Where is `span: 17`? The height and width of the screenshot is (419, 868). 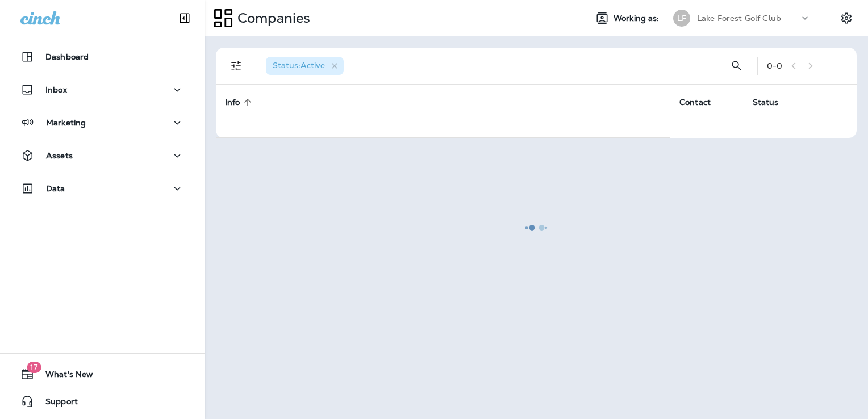 span: 17 is located at coordinates (33, 368).